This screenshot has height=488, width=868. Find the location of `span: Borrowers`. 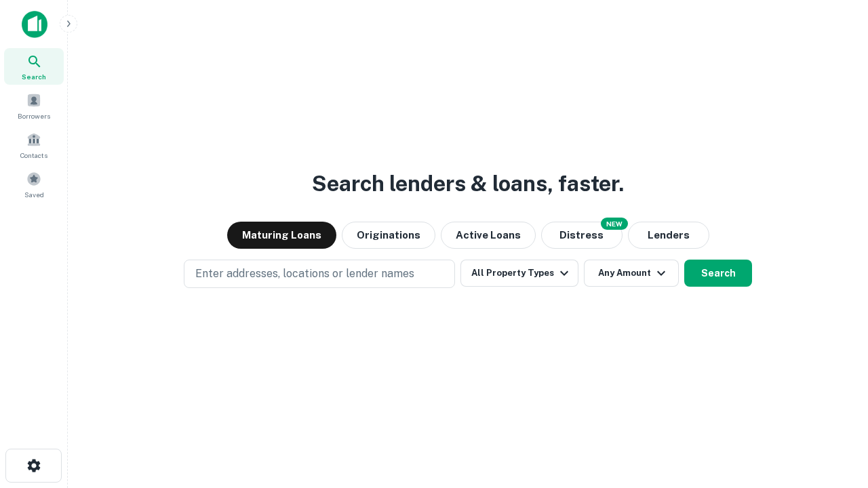

span: Borrowers is located at coordinates (34, 116).